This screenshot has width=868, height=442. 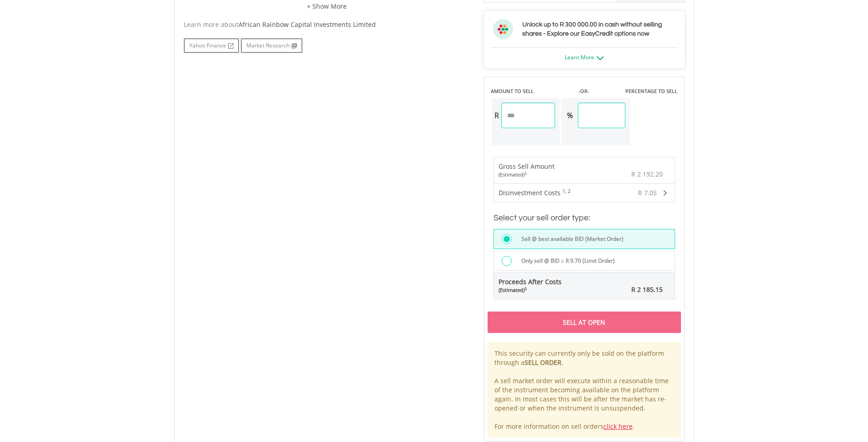 What do you see at coordinates (647, 290) in the screenshot?
I see `span: R 2 185.15` at bounding box center [647, 290].